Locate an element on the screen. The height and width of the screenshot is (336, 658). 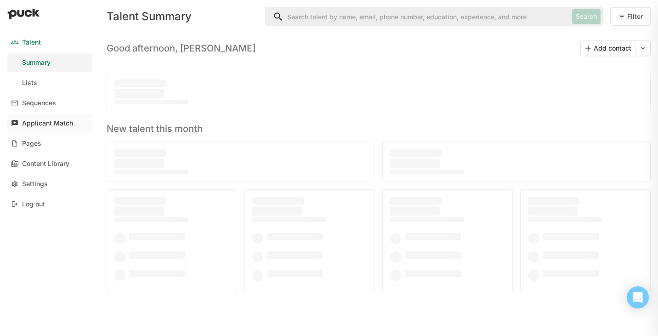
input: Search is located at coordinates (417, 17).